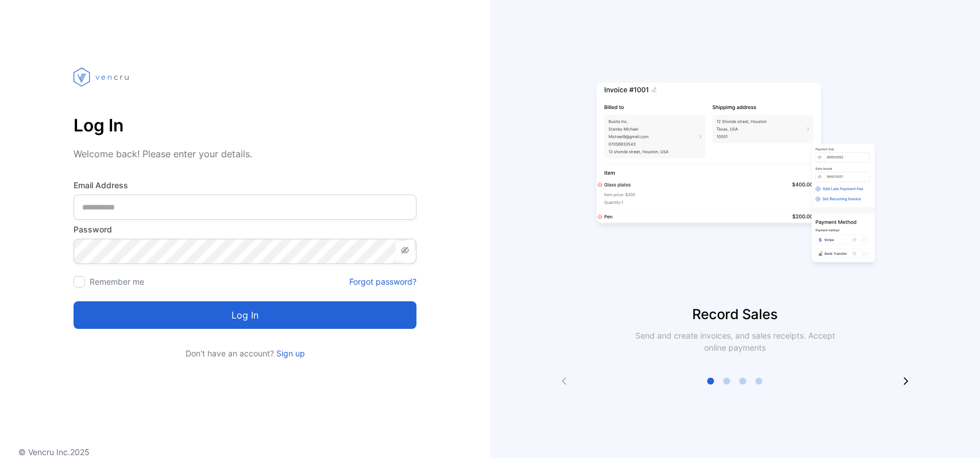  I want to click on a: Sign up, so click(289, 354).